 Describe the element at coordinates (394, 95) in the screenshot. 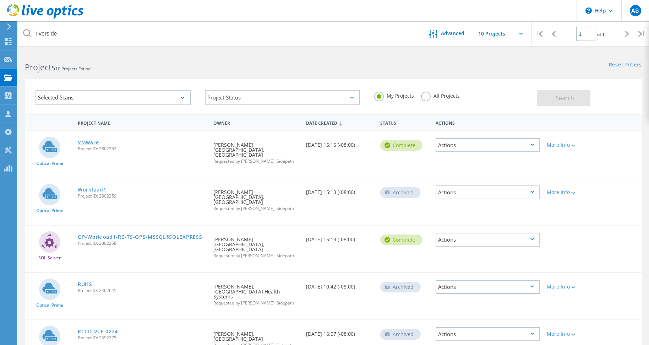

I see `label: My Projects` at that location.